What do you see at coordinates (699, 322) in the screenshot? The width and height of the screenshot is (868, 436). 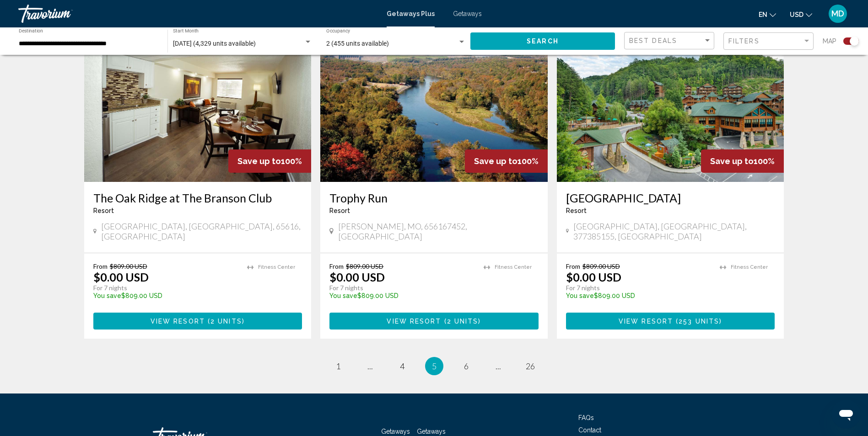 I see `span: 253 units` at bounding box center [699, 322].